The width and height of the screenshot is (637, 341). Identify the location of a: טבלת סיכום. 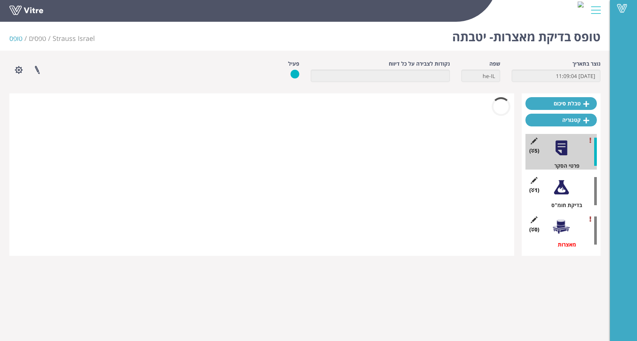
(561, 104).